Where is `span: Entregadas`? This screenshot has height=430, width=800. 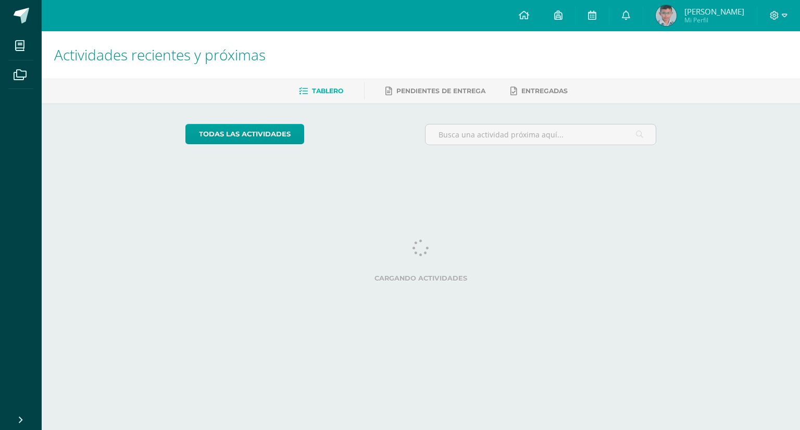
span: Entregadas is located at coordinates (544, 91).